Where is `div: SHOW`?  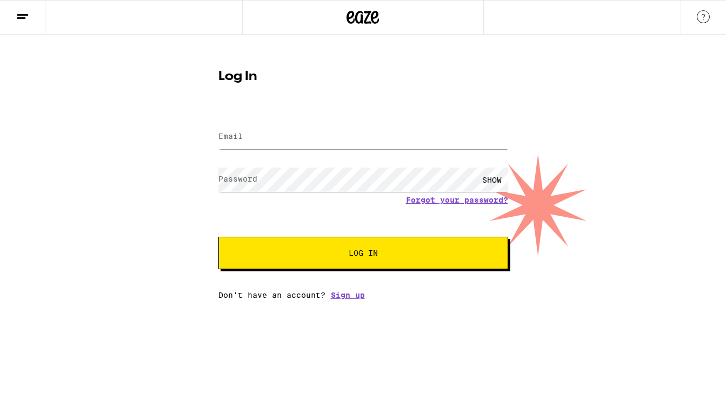
div: SHOW is located at coordinates (492, 180).